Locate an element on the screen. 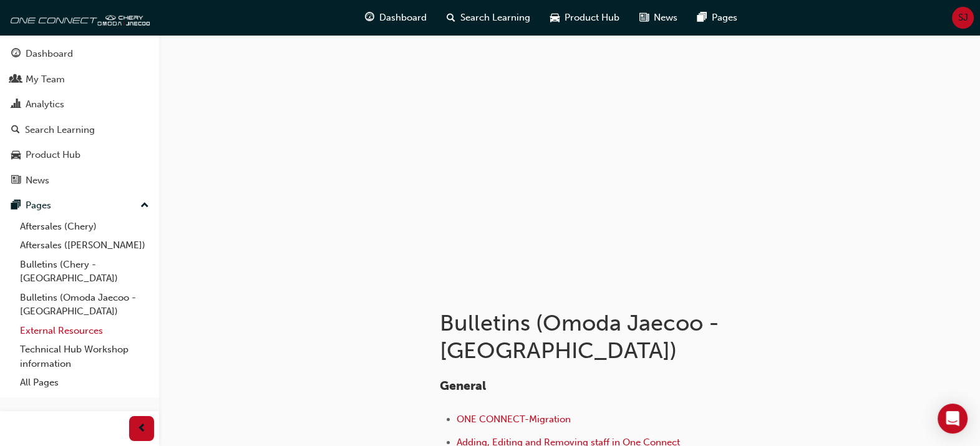  a: Aftersales (Chery) is located at coordinates (84, 226).